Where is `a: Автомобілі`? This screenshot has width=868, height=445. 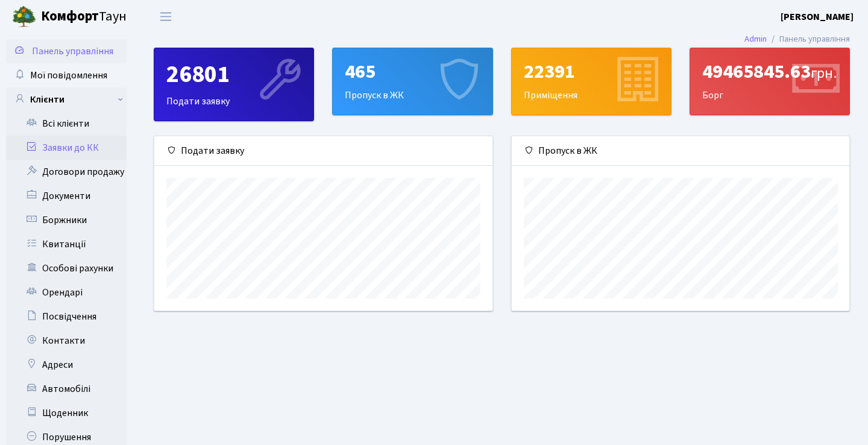 a: Автомобілі is located at coordinates (66, 389).